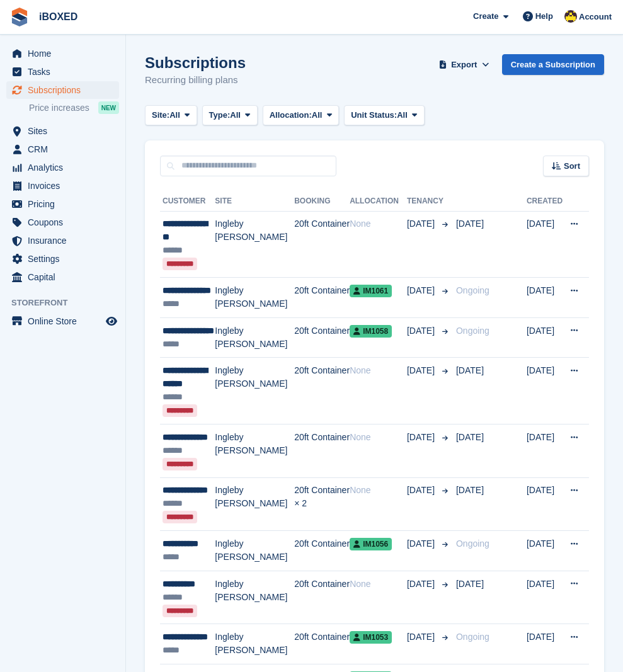 Image resolution: width=623 pixels, height=672 pixels. I want to click on span: IM1058, so click(371, 331).